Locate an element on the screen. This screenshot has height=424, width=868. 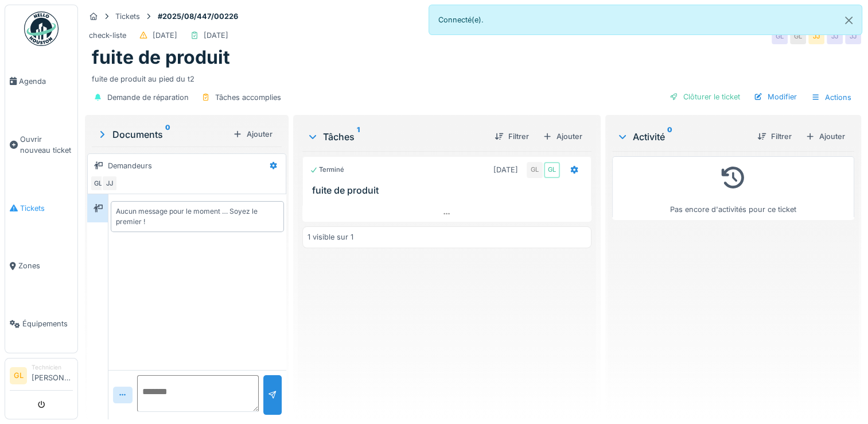
div: Connecté(e). is located at coordinates (646, 20).